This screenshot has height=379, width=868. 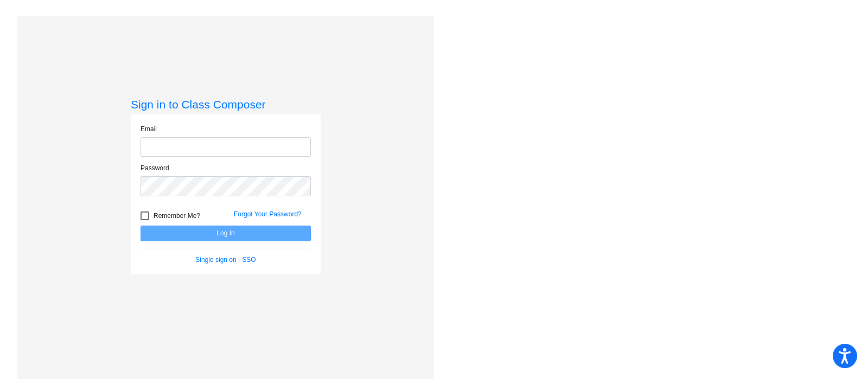 I want to click on h3: Sign in to Class Composer, so click(x=226, y=104).